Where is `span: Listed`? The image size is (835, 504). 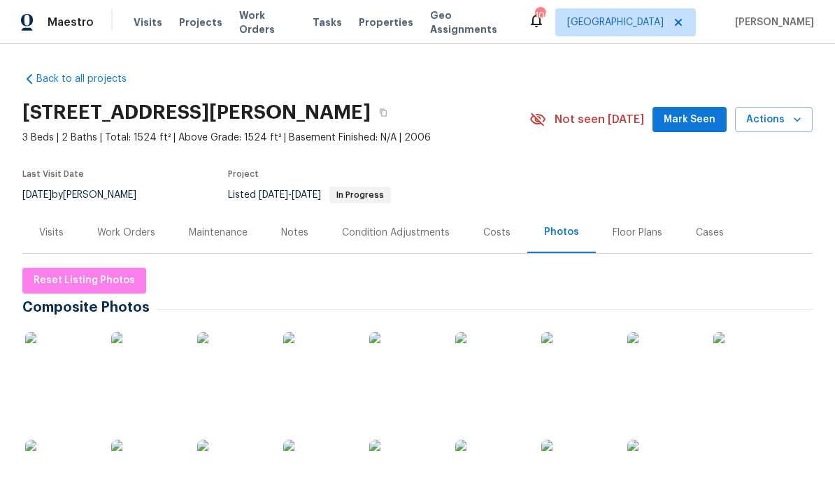
span: Listed is located at coordinates (309, 195).